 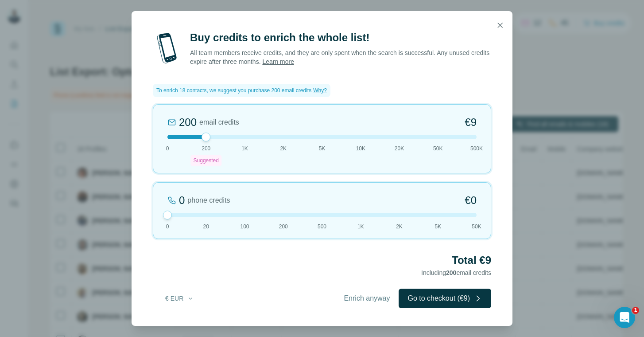 I want to click on a: Learn more, so click(x=278, y=61).